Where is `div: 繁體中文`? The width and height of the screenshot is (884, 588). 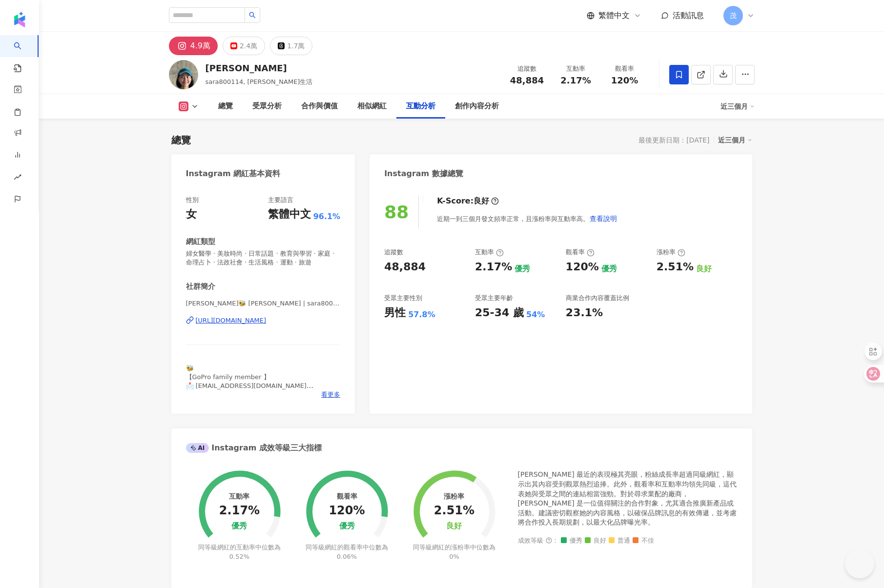 div: 繁體中文 is located at coordinates (289, 214).